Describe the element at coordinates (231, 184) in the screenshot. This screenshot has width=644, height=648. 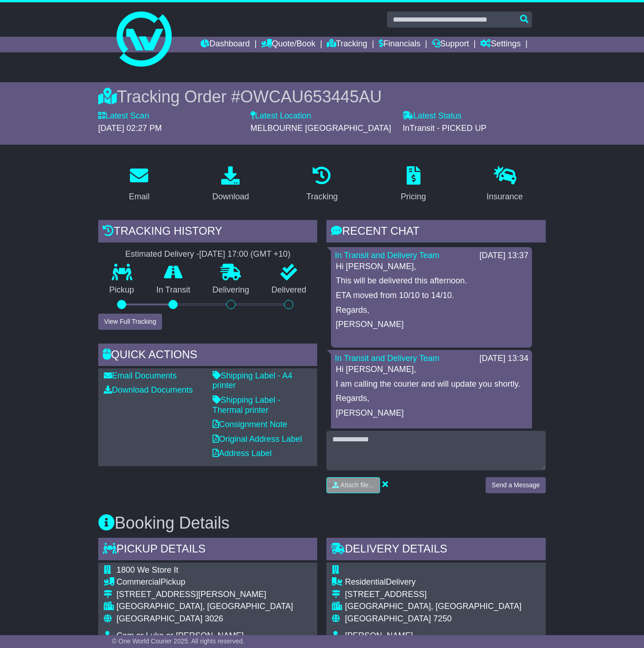
I see `a: Download` at that location.